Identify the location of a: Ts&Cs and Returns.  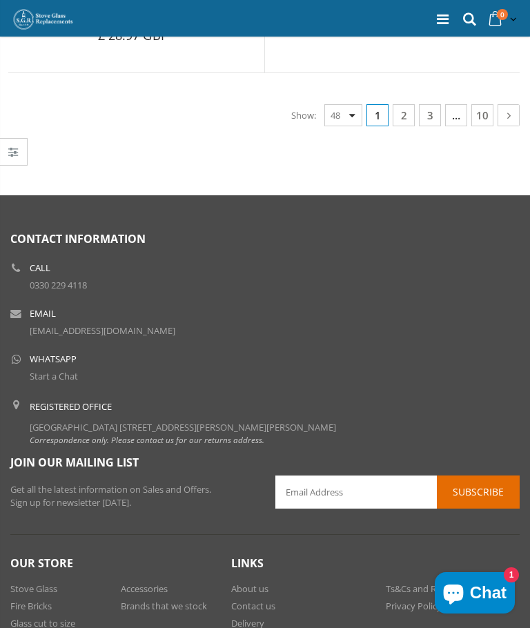
(424, 589).